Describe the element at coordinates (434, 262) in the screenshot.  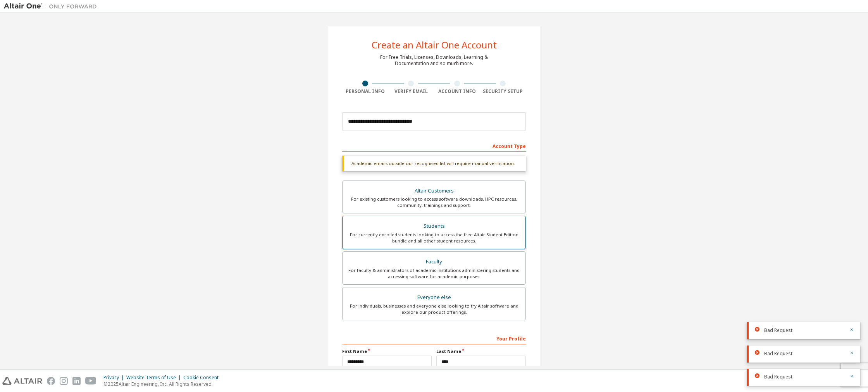
I see `div: Faculty` at that location.